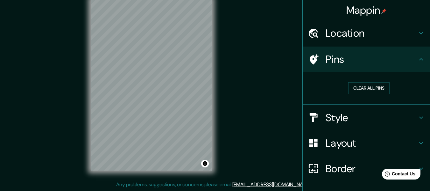  What do you see at coordinates (367, 168) in the screenshot?
I see `div: Border` at bounding box center [367, 168].